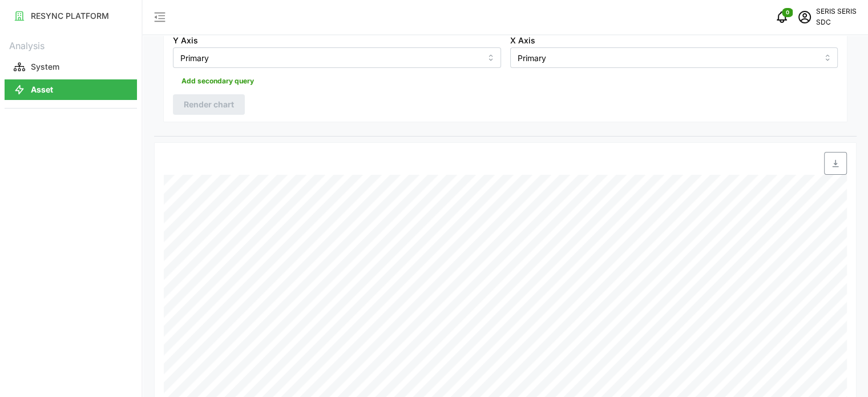  I want to click on a: RESYNC PLATFORM, so click(70, 16).